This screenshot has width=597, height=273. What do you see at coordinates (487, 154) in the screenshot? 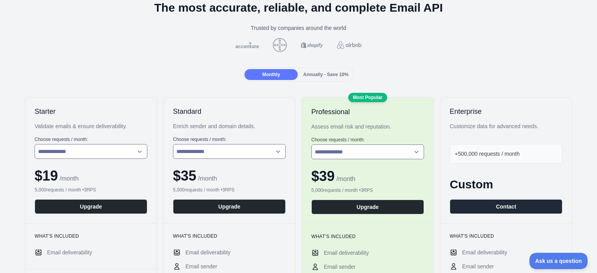
I see `span: +500,000 requests / month` at bounding box center [487, 154].